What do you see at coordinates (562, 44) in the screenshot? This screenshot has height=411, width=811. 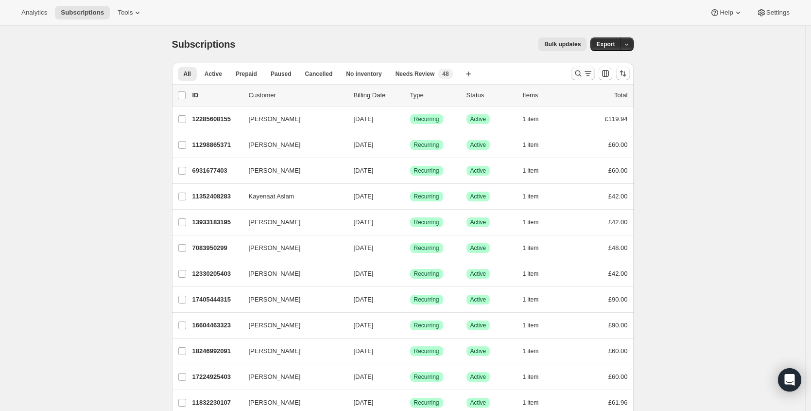 I see `button: Bulk updates` at bounding box center [562, 44].